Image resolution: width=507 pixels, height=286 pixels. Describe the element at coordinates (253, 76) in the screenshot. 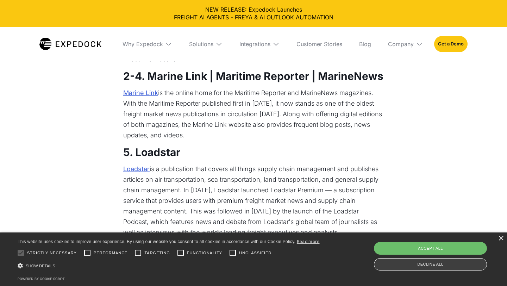

I see `strong: 2-4. Marine Link | Maritime Reporter | MarineNews` at that location.